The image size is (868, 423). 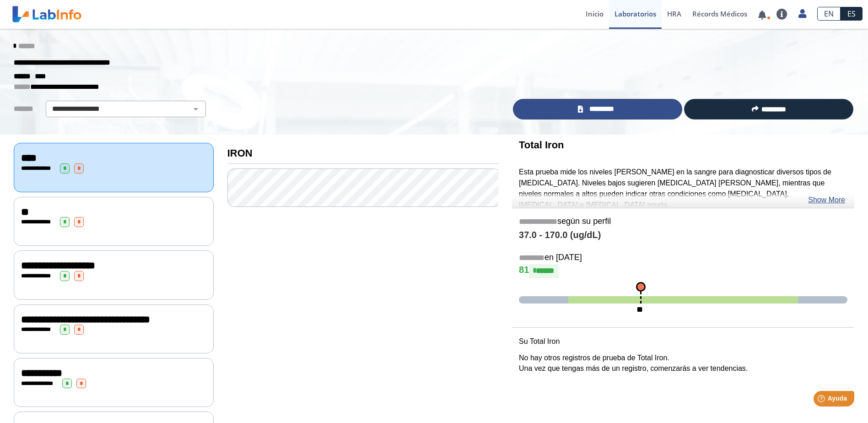 What do you see at coordinates (240, 153) in the screenshot?
I see `b: IRON` at bounding box center [240, 153].